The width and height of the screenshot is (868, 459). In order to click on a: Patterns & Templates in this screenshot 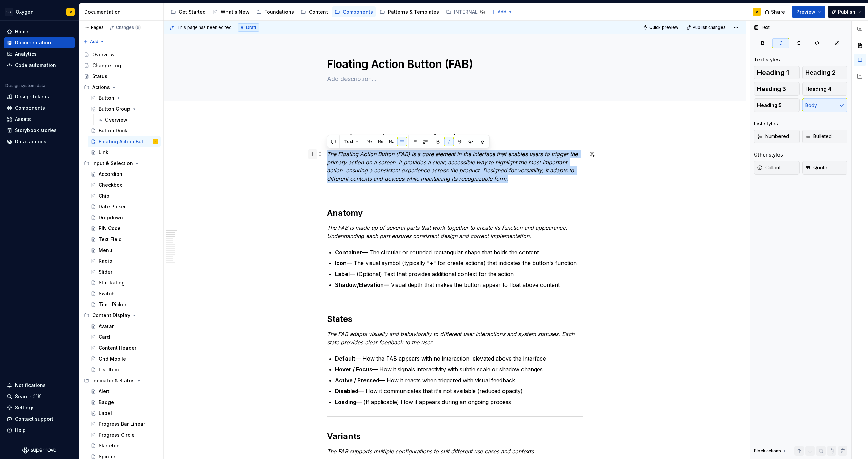, I will do `click(409, 12)`.